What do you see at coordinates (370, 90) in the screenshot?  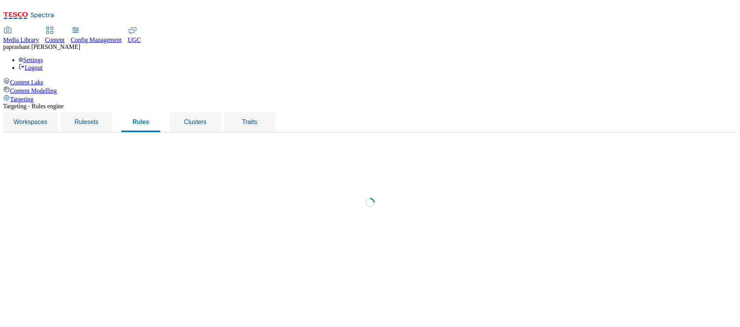 I see `a: Content Modelling` at bounding box center [370, 90].